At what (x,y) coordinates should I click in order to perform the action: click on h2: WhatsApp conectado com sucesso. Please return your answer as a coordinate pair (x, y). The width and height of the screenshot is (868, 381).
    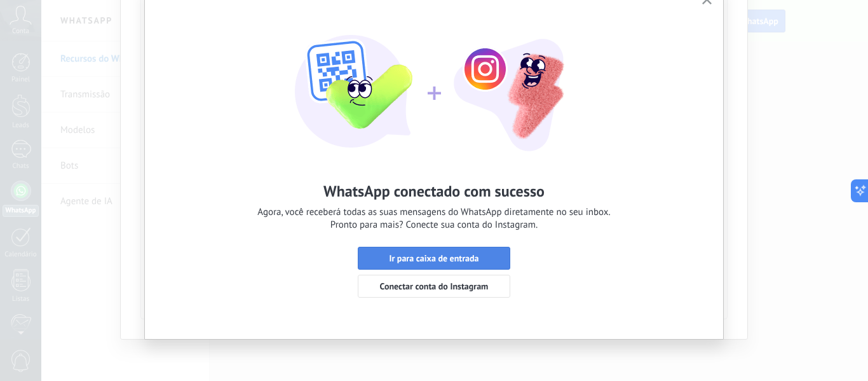
    Looking at the image, I should click on (434, 190).